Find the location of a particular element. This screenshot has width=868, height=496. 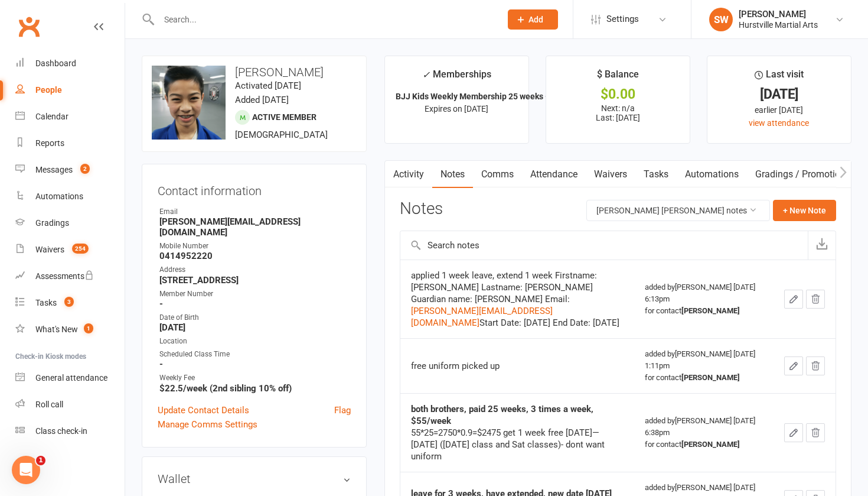

h3: Wallet is located at coordinates (254, 478).